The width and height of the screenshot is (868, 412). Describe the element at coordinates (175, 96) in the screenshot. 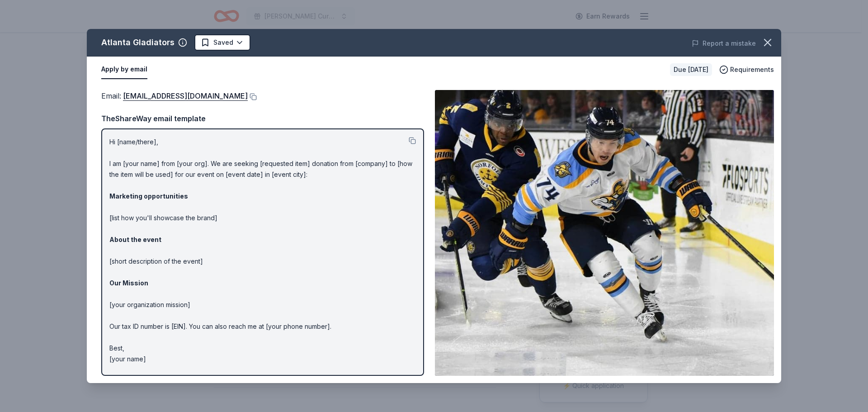

I see `span: Email :` at that location.